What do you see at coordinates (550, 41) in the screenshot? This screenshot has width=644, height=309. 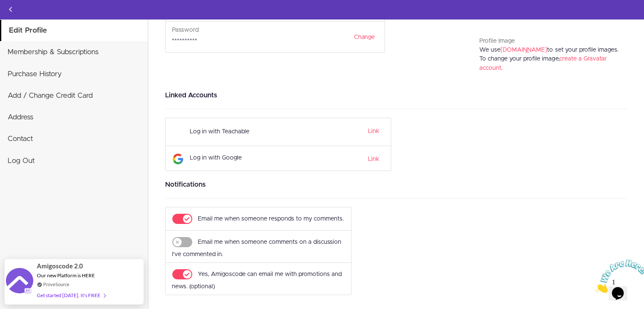 I see `div: Profile Image` at bounding box center [550, 41].